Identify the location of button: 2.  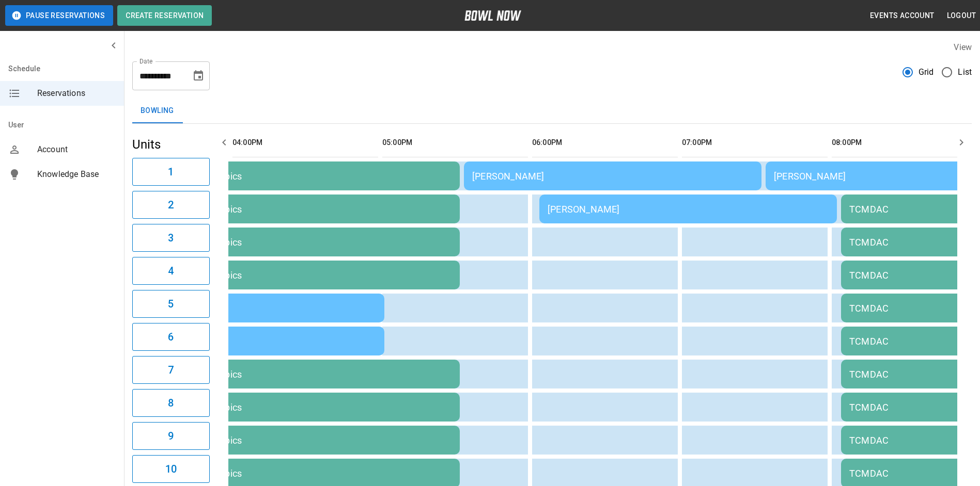
(171, 205).